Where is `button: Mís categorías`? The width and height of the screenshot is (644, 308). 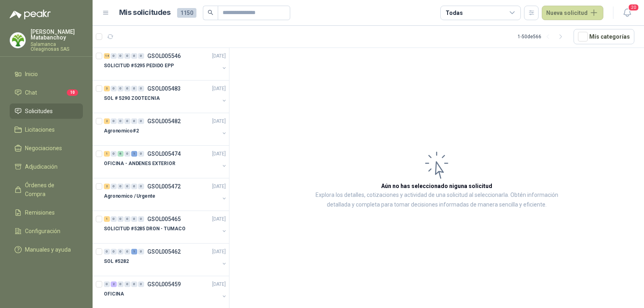 button: Mís categorías is located at coordinates (604, 36).